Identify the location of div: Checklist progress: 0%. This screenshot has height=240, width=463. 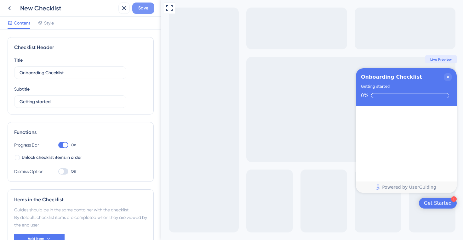
(245, 96).